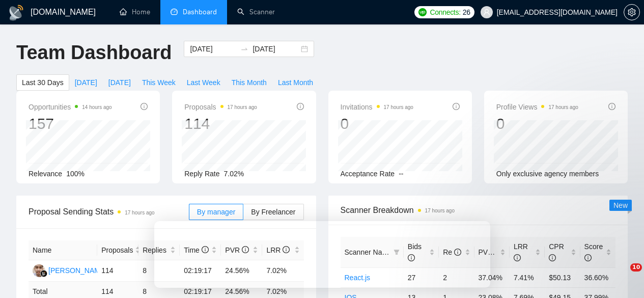 The width and height of the screenshot is (644, 298). What do you see at coordinates (76, 174) in the screenshot?
I see `span: 100%` at bounding box center [76, 174].